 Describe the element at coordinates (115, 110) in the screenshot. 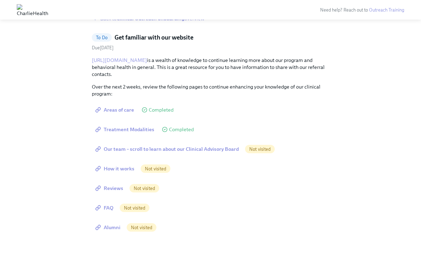

I see `a: Areas of care` at that location.